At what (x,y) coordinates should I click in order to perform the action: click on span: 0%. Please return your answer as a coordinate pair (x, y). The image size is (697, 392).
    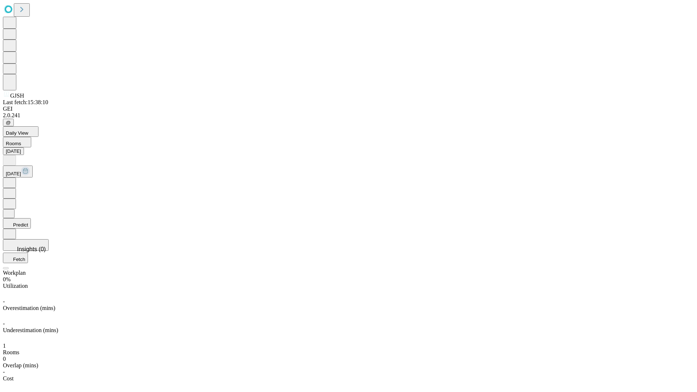
    Looking at the image, I should click on (7, 279).